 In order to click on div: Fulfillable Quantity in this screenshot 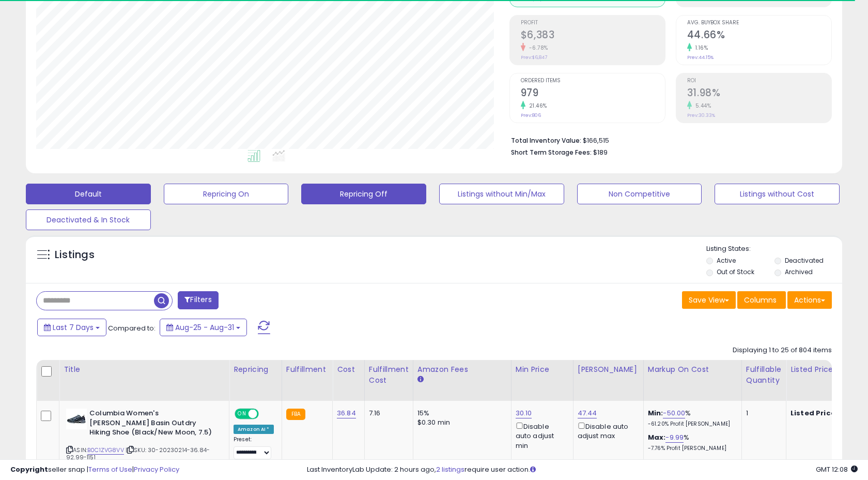, I will do `click(763, 375)`.